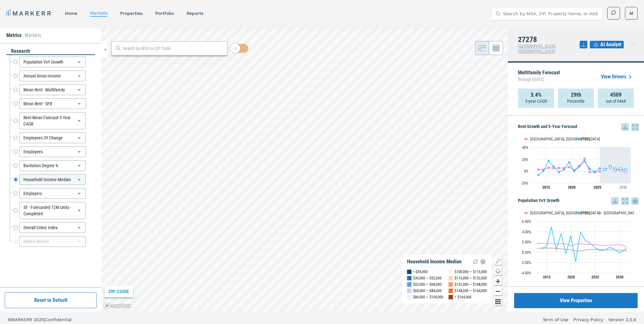  Describe the element at coordinates (526, 274) in the screenshot. I see `text: -4.00%` at that location.